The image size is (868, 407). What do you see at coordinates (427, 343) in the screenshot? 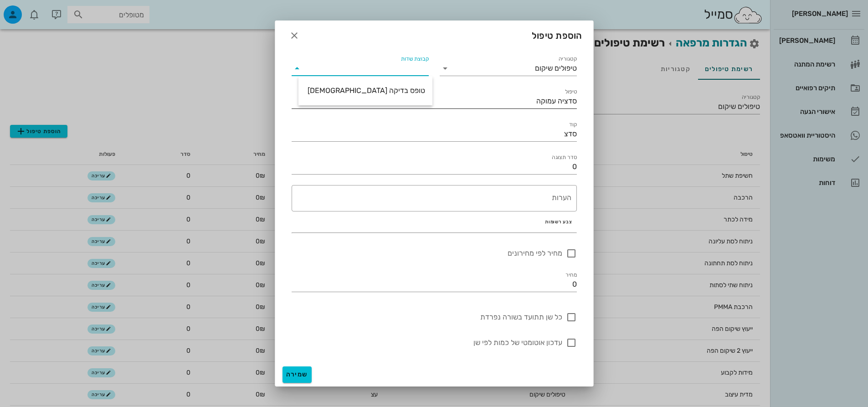
I see `label: עדכון אוטומטי של כמות לפי שן` at bounding box center [427, 343].